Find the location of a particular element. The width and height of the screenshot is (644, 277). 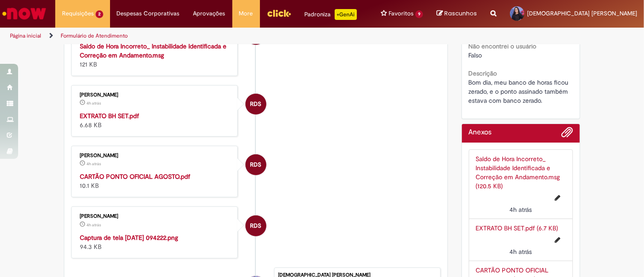

a: CARTÃO PONTO OFICIAL AGOSTO.pdf is located at coordinates (135, 177).